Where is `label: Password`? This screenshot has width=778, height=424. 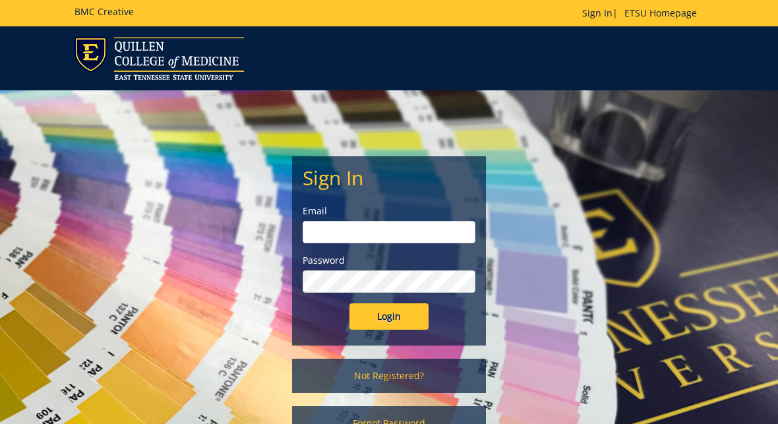 label: Password is located at coordinates (388, 260).